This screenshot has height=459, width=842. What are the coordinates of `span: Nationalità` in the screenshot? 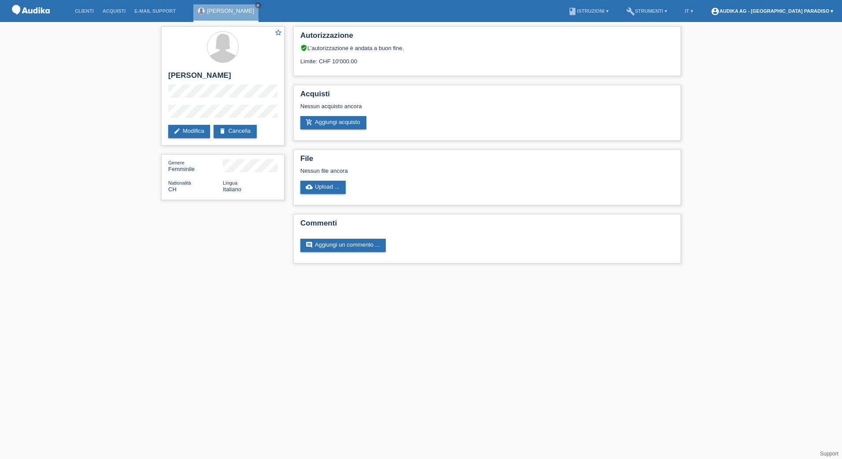 It's located at (180, 183).